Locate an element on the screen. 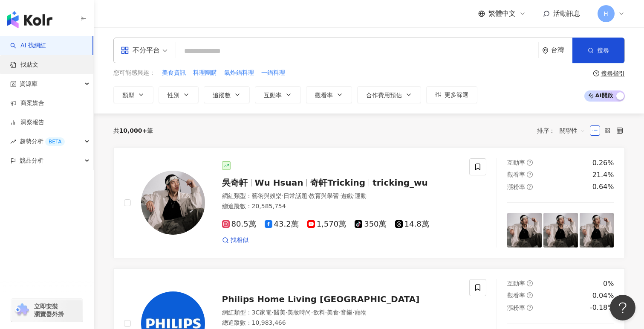 The width and height of the screenshot is (644, 329). span: 日常話題 is located at coordinates (295, 196).